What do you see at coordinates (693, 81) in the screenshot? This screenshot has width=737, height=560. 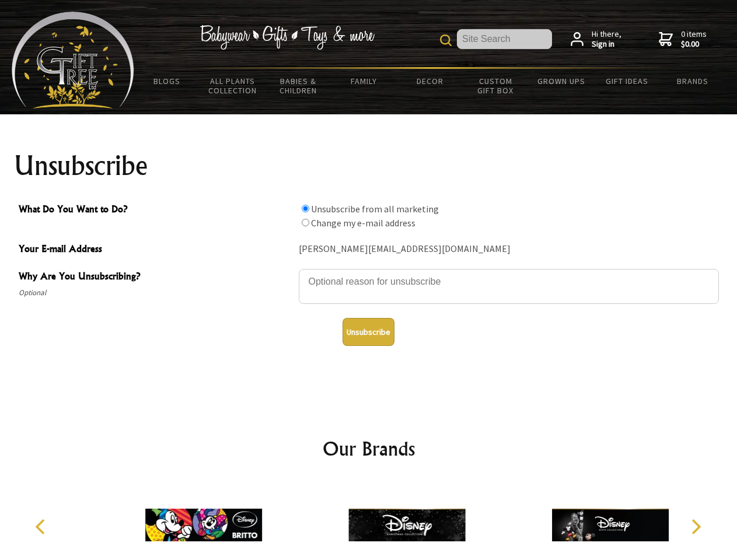 I see `a: Brands` at bounding box center [693, 81].